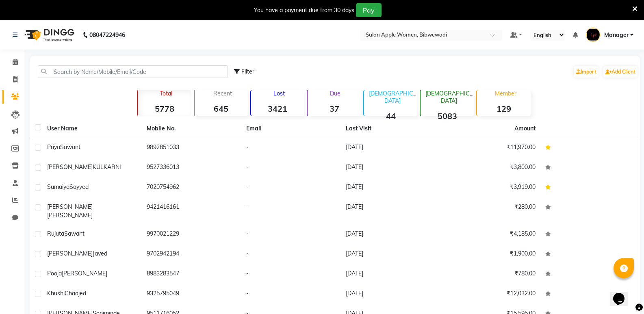 This screenshot has width=644, height=314. Describe the element at coordinates (490, 168) in the screenshot. I see `td: ₹3,800.00` at that location.